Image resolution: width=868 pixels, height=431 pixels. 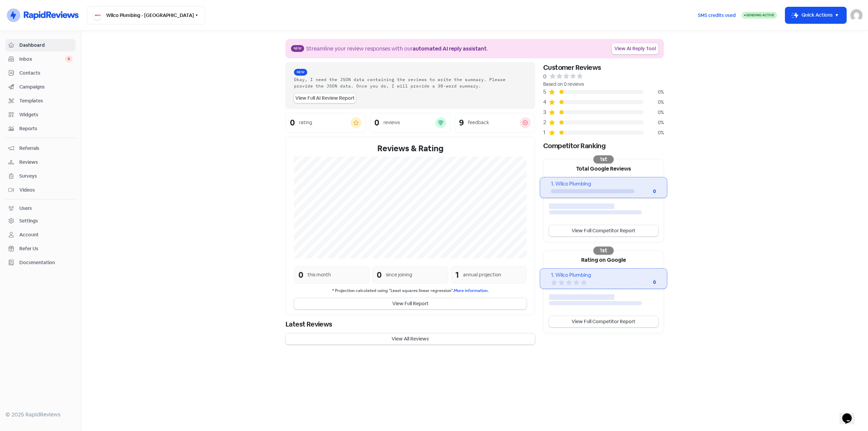 I want to click on div: Latest Reviews, so click(x=410, y=324).